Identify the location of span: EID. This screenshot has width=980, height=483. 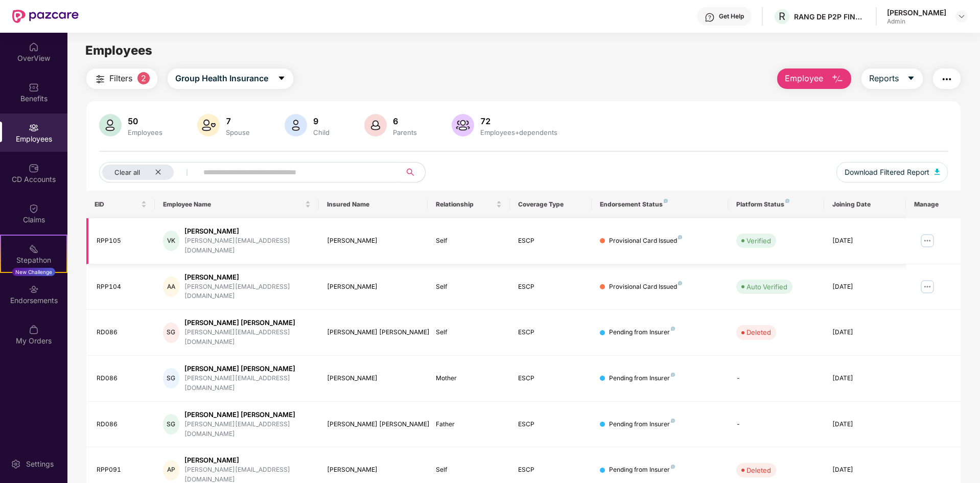
(116, 204).